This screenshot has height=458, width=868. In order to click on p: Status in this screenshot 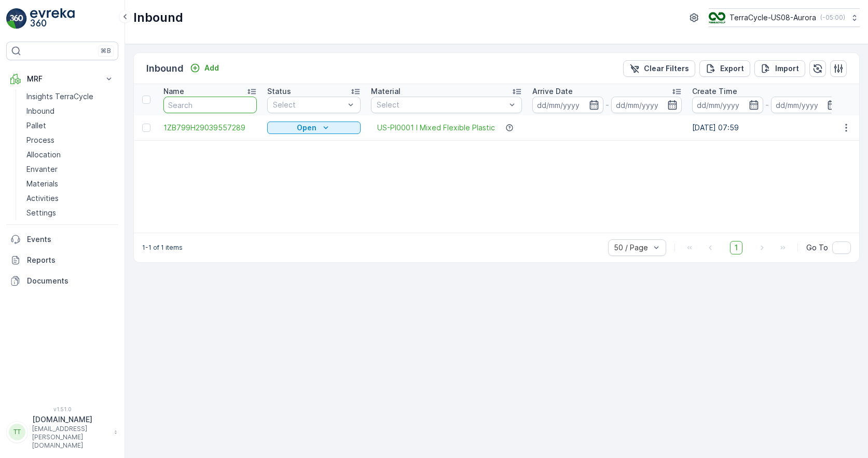, I will do `click(279, 92)`.